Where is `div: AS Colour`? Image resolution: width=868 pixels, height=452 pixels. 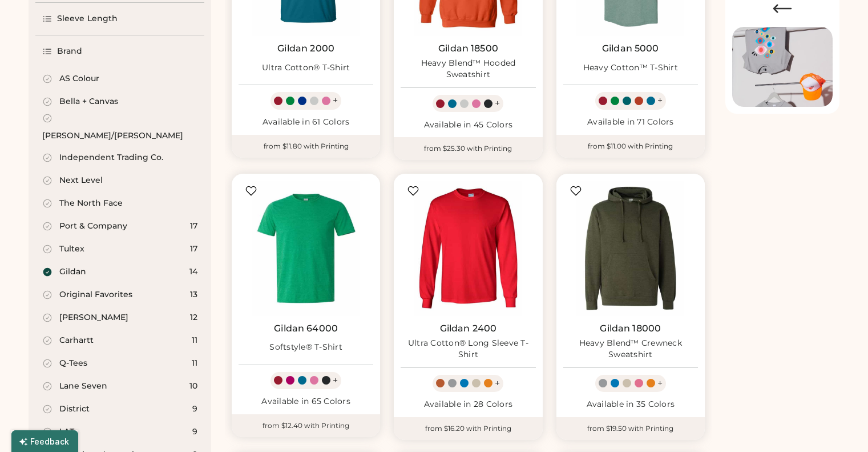
div: AS Colour is located at coordinates (80, 79).